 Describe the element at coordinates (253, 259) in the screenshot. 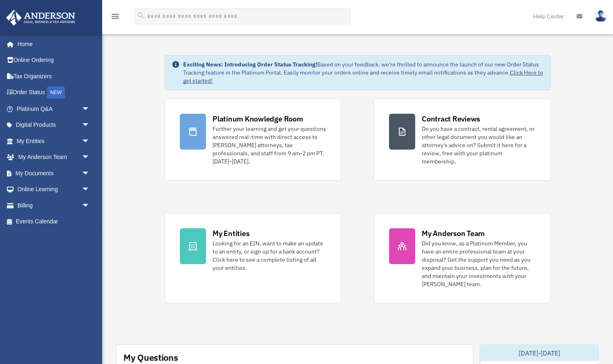

I see `a: My Entities Looking for an EIN, want to make an update to an entity, or sign up for a bank accoun...` at that location.